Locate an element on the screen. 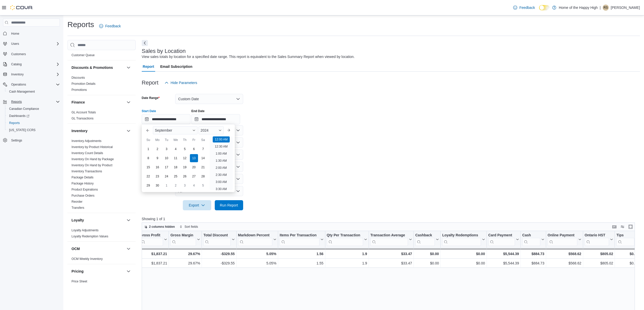 Image resolution: width=644 pixels, height=310 pixels. a: GL Transactions is located at coordinates (82, 119).